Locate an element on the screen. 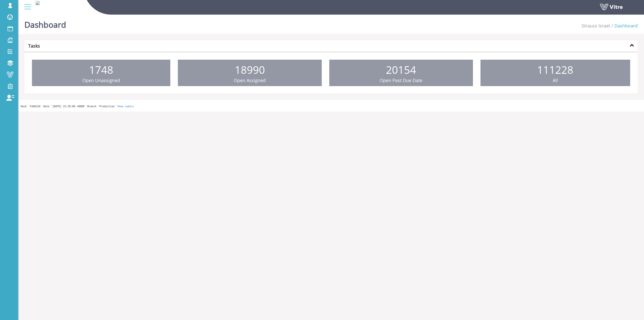 The image size is (644, 320). a: 1748 Open Unassigned is located at coordinates (101, 73).